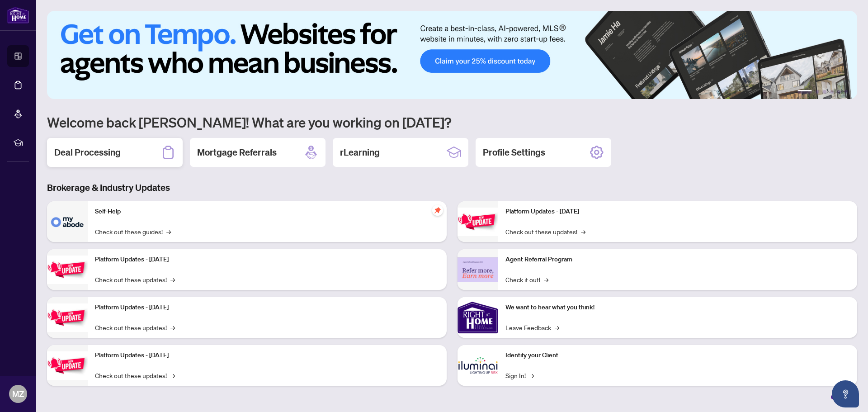 The width and height of the screenshot is (868, 412). I want to click on button: 4, so click(832, 91).